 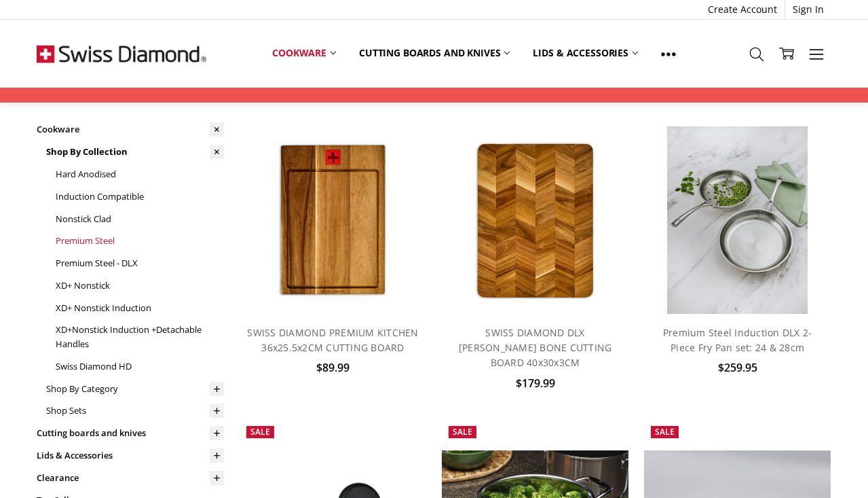 I want to click on a: Swiss Diamond HD, so click(x=140, y=366).